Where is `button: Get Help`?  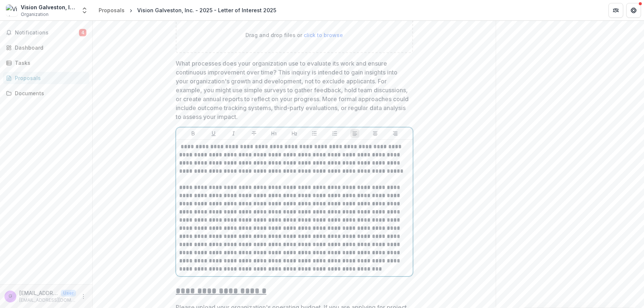
button: Get Help is located at coordinates (634, 10).